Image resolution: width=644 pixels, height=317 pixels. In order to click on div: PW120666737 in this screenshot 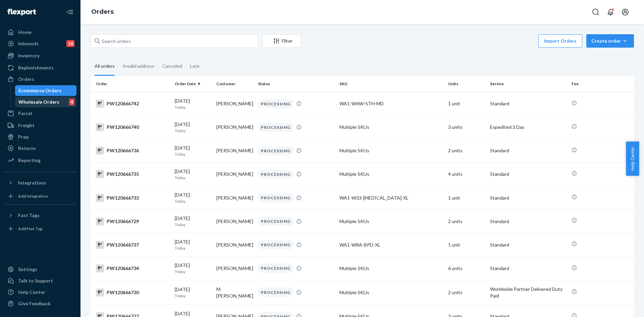, I will do `click(132, 245)`.